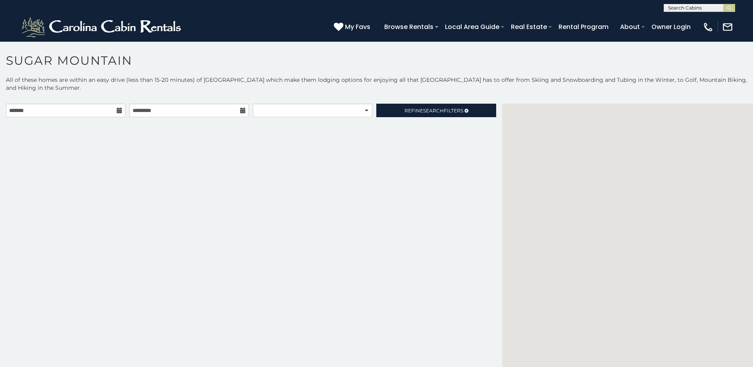  Describe the element at coordinates (630, 27) in the screenshot. I see `a: About` at that location.